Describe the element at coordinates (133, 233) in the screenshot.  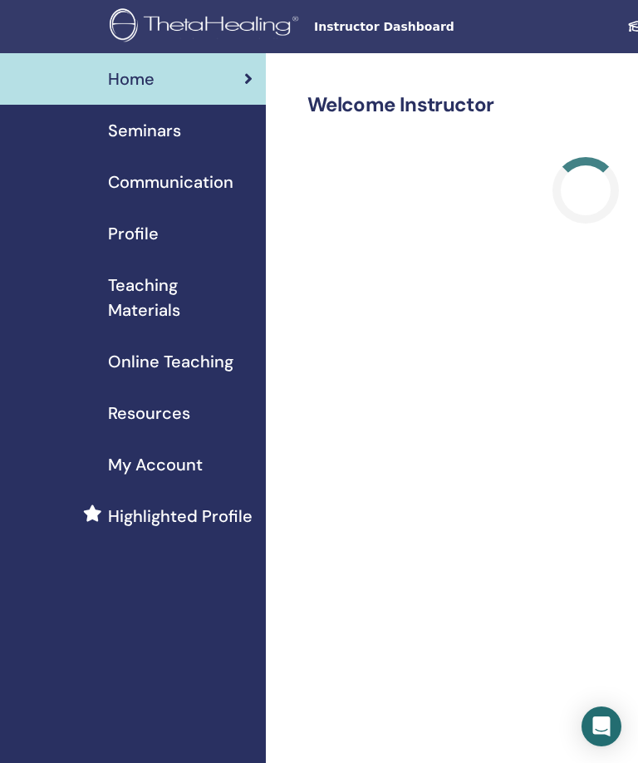
I see `span: Profile` at that location.